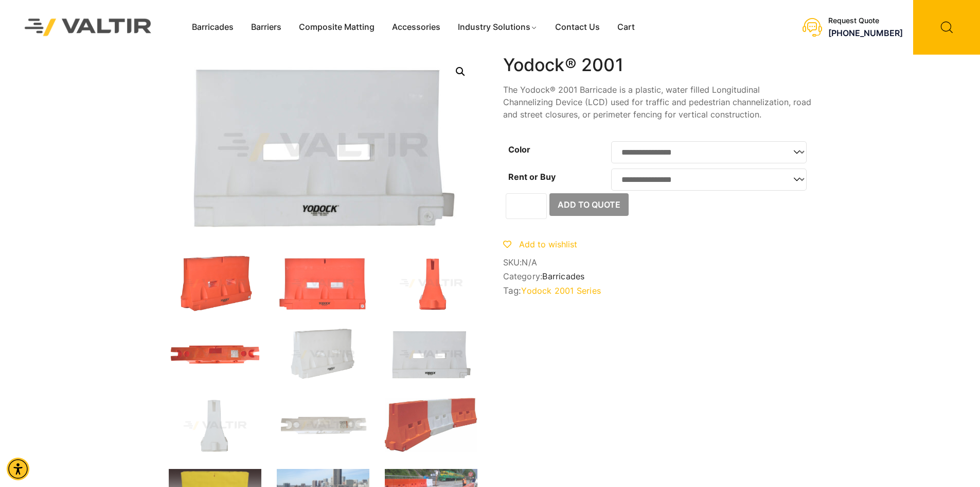  Describe the element at coordinates (324, 283) in the screenshot. I see `img: An orange traffic barrier with two rectangular openings and a logo at the bottom.` at that location.